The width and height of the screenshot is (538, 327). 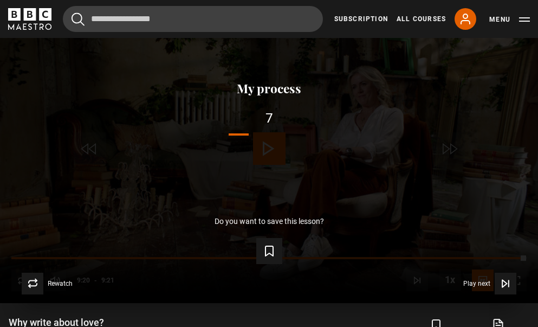 I want to click on a: BBC Maestro, so click(x=30, y=19).